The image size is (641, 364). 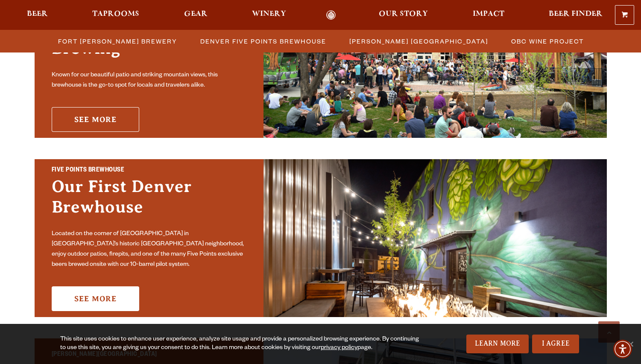 What do you see at coordinates (196, 14) in the screenshot?
I see `span: Gear` at bounding box center [196, 14].